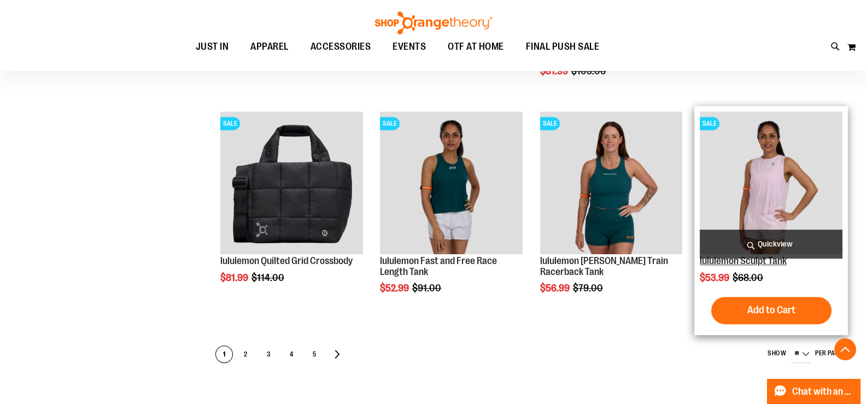 The width and height of the screenshot is (867, 404). What do you see at coordinates (269, 355) in the screenshot?
I see `span: 3` at bounding box center [269, 355].